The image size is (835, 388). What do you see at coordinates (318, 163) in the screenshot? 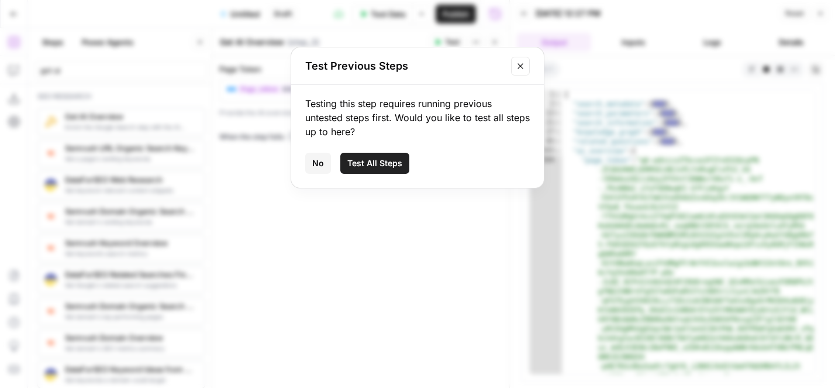
I see `span: No` at bounding box center [318, 163].